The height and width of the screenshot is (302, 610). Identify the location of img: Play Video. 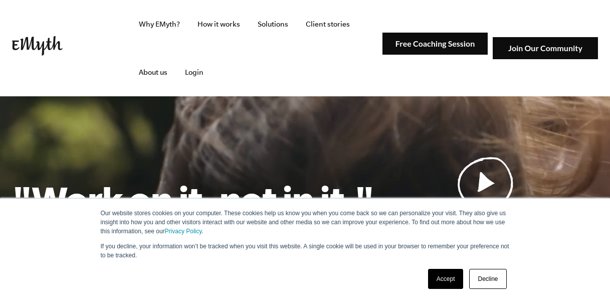
(486, 182).